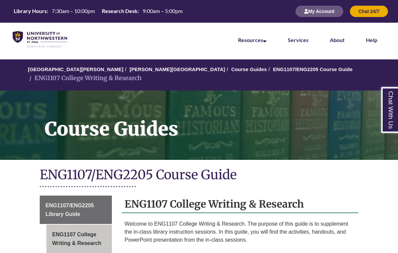 The width and height of the screenshot is (398, 253). I want to click on span: ENG1107/ENG2205 Library Guide, so click(69, 210).